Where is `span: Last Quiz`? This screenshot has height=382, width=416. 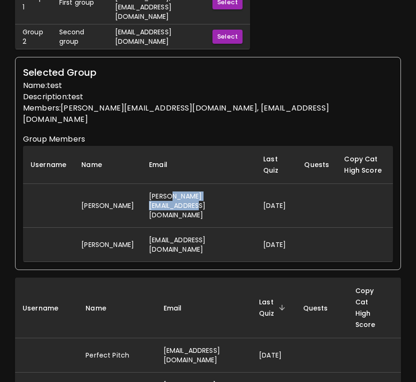
span: Last Quiz is located at coordinates (274, 308).